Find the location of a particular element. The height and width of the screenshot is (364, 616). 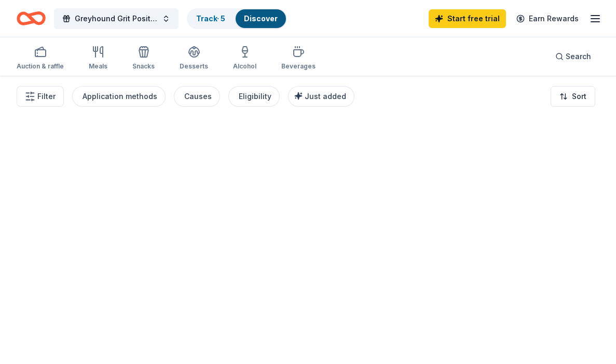

div: Alcohol is located at coordinates (245, 67).